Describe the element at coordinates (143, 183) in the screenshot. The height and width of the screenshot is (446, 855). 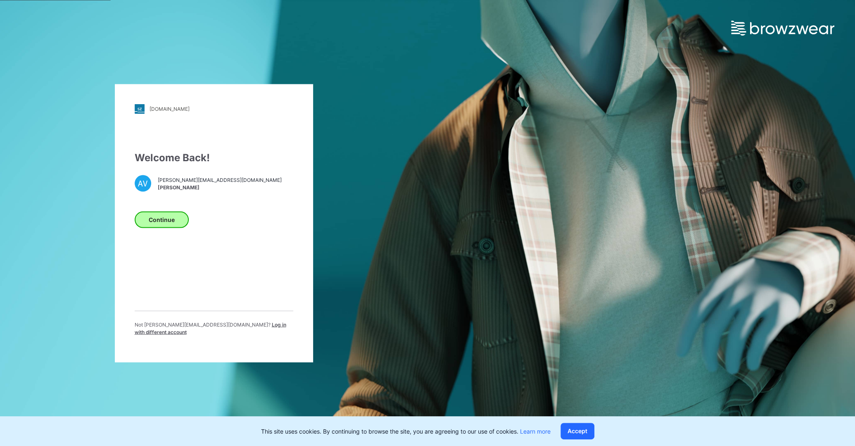
I see `div: AV` at that location.